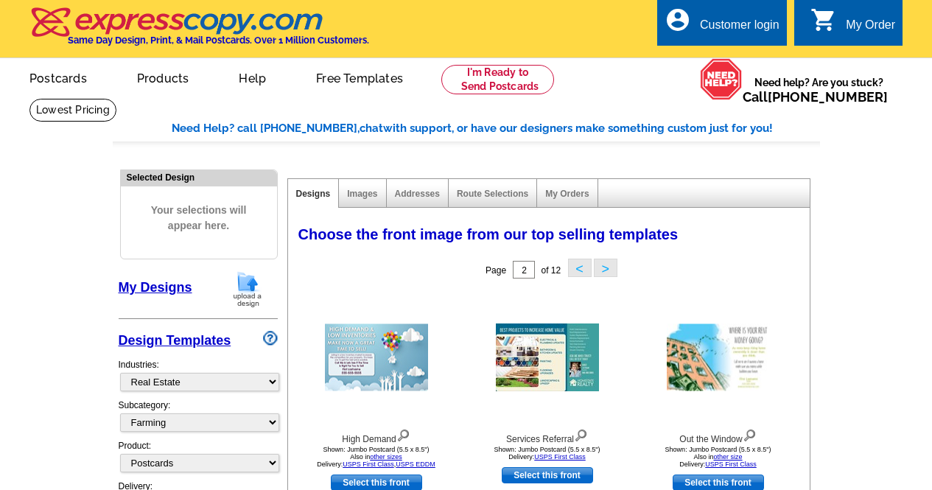 This screenshot has height=490, width=932. Describe the element at coordinates (819, 90) in the screenshot. I see `span: Need help? Are you stuck?` at that location.